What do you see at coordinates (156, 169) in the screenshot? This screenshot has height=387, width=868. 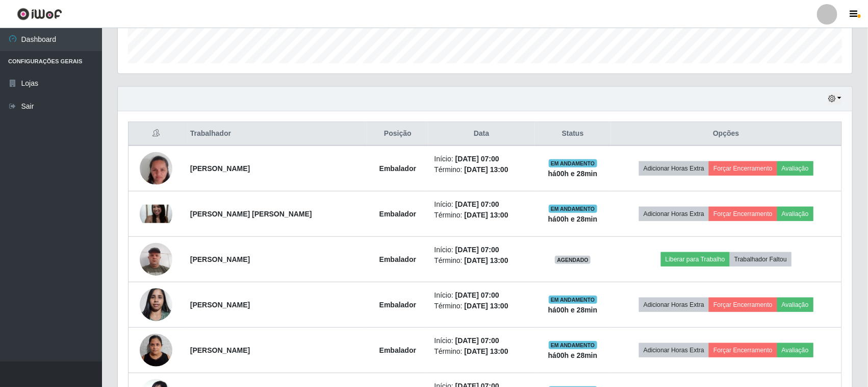 I see `img: 1672943199458.jpeg` at bounding box center [156, 169].